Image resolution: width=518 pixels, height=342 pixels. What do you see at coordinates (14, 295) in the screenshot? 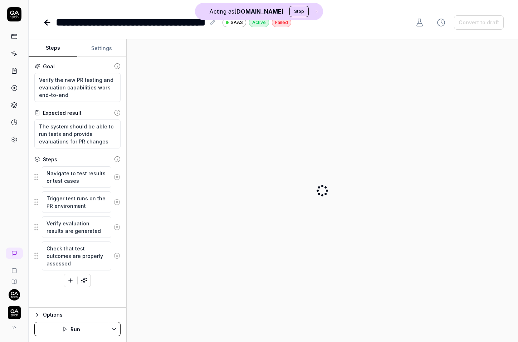
I see `img: 7ccf6c19-61ad-4a6c-8811-018b02a1b829.jpg` at bounding box center [14, 295].